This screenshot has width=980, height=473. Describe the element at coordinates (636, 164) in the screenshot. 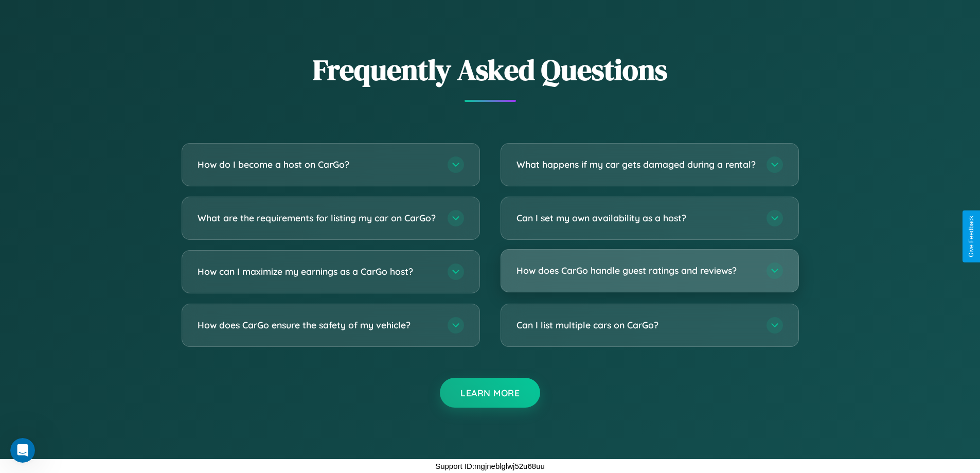

I see `h3: What happens if my car gets damaged during a rental?` at that location.